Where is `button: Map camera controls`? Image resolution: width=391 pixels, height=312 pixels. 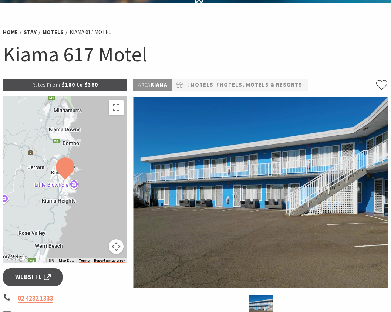
button: Map camera controls is located at coordinates (116, 247).